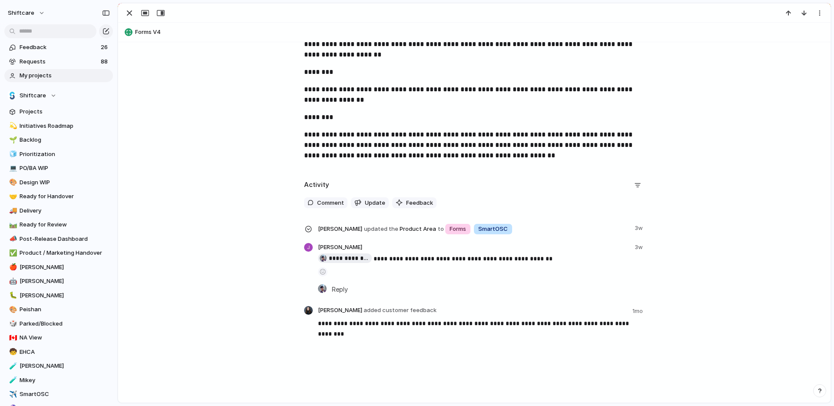 This screenshot has width=834, height=406. I want to click on button: Comment, so click(326, 203).